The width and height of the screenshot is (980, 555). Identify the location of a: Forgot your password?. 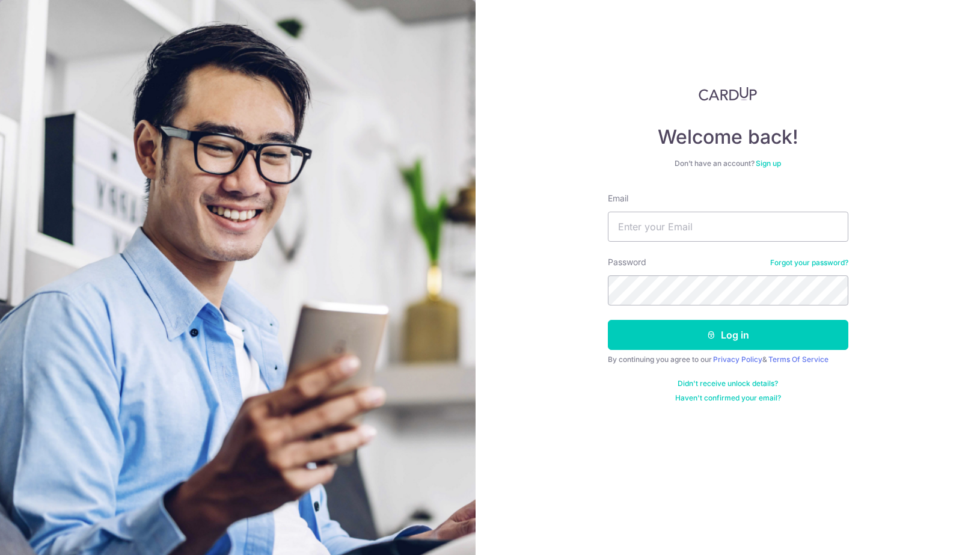
(809, 263).